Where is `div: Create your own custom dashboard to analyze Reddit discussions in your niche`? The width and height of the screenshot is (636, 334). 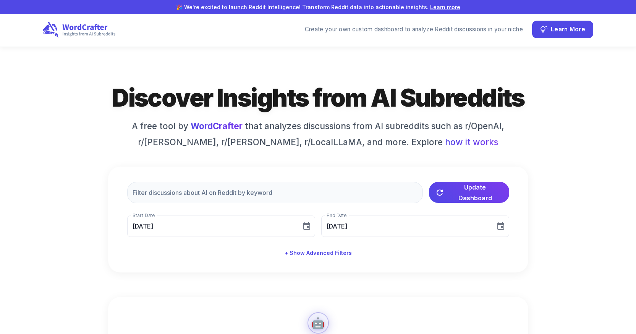 div: Create your own custom dashboard to analyze Reddit discussions in your niche is located at coordinates (414, 29).